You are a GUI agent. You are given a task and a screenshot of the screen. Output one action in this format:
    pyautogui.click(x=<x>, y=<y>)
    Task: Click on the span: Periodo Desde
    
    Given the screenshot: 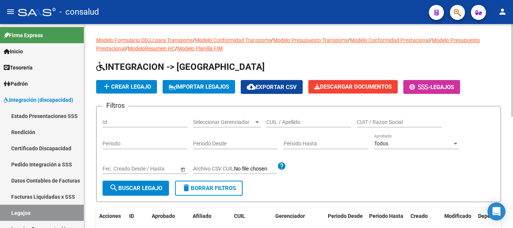 What is the action you would take?
    pyautogui.click(x=345, y=216)
    